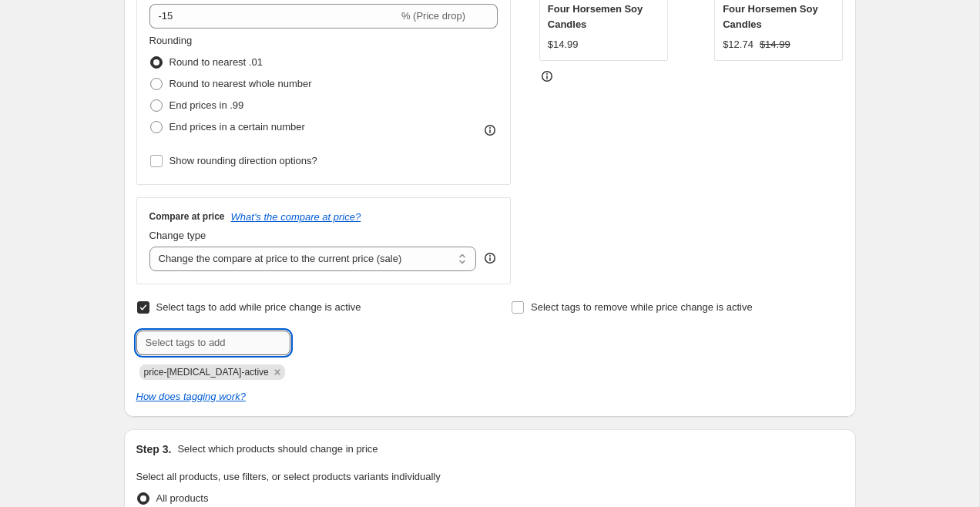  Describe the element at coordinates (277, 449) in the screenshot. I see `p: Select which products should change in price` at that location.